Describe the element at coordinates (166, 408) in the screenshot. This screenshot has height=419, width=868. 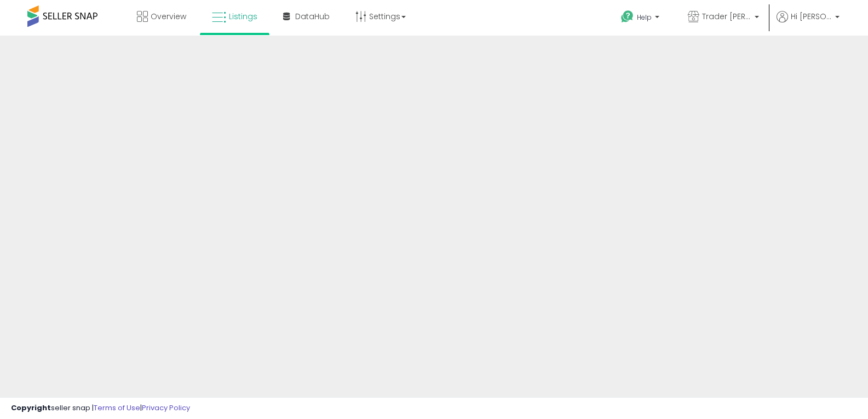
I see `a: Privacy Policy` at that location.